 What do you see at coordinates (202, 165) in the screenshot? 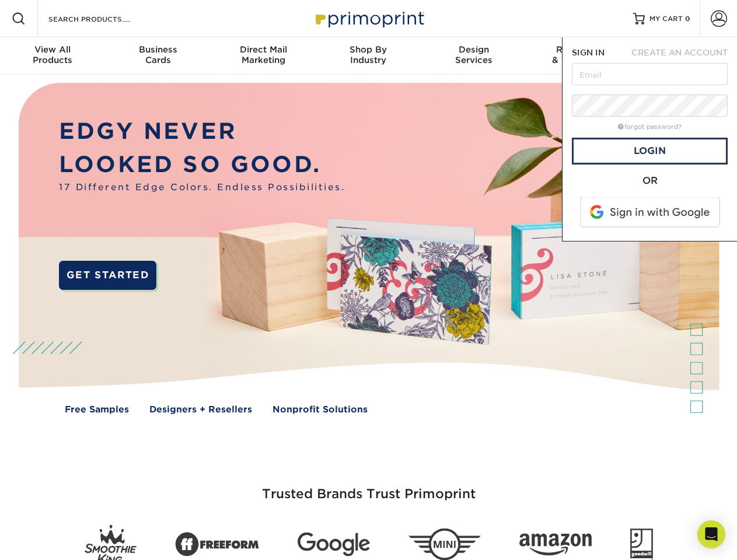
I see `p: LOOKED SO GOOD.` at bounding box center [202, 165].